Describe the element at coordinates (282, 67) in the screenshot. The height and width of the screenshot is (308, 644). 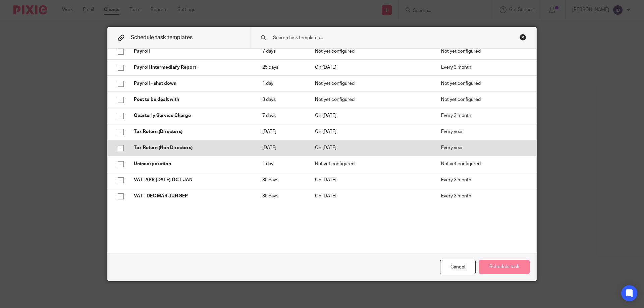
I see `p: 25 days` at that location.